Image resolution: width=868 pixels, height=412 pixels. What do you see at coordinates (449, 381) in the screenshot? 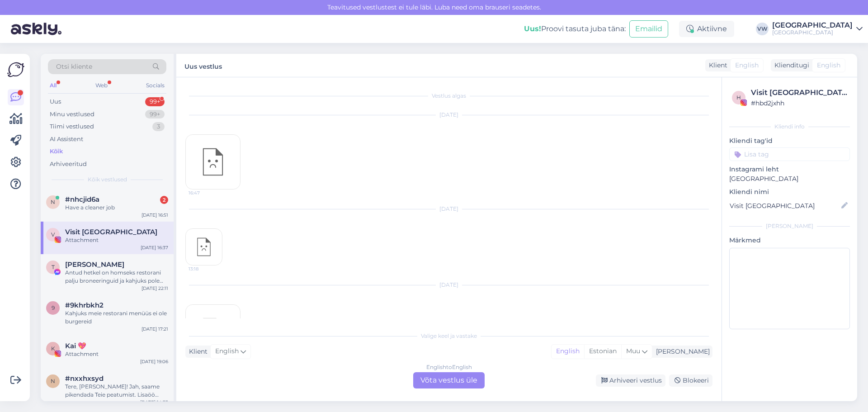
I see `div: Võta vestlus üle` at bounding box center [449, 381].